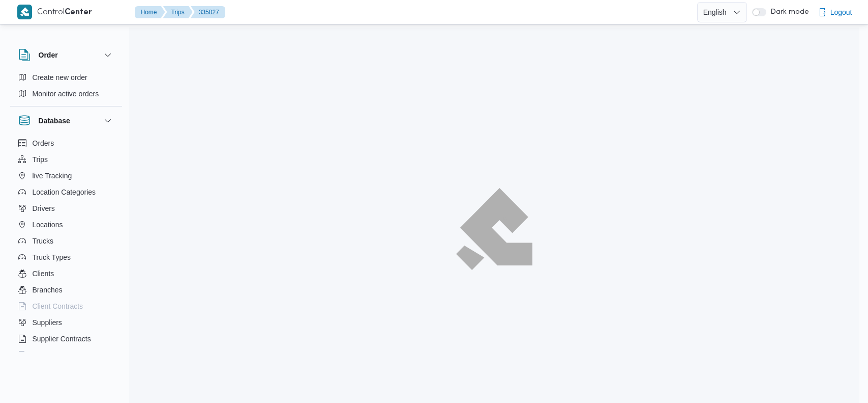  What do you see at coordinates (66, 338) in the screenshot?
I see `button: Supplier Contracts` at bounding box center [66, 338].